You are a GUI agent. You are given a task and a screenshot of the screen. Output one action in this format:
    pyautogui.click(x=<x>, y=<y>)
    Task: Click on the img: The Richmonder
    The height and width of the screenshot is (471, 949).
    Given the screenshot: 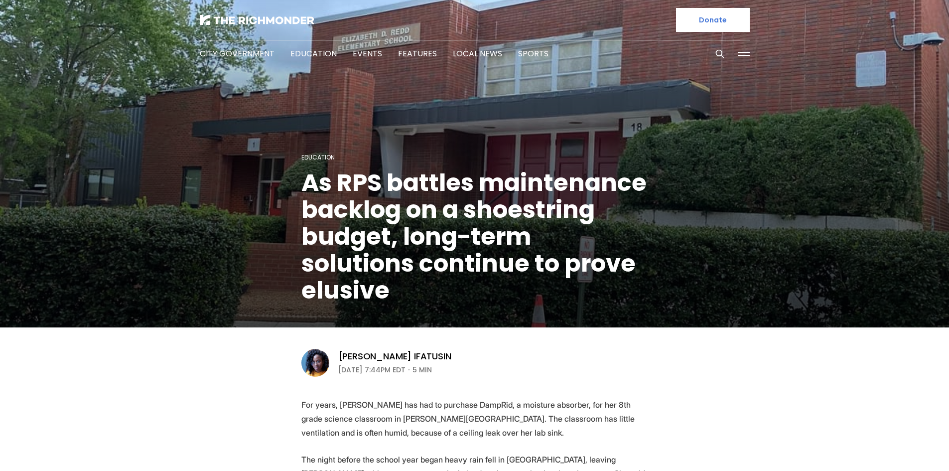 What is the action you would take?
    pyautogui.click(x=257, y=20)
    